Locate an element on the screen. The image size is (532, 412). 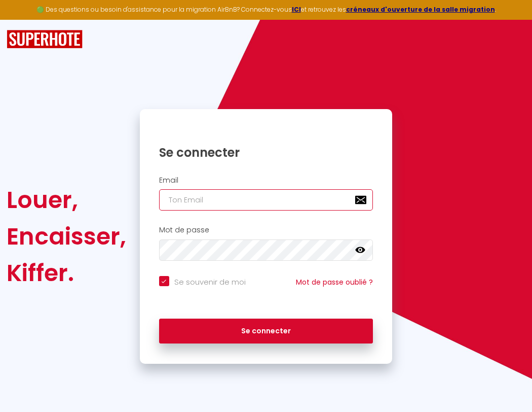
input: Ton Email is located at coordinates (266, 200).